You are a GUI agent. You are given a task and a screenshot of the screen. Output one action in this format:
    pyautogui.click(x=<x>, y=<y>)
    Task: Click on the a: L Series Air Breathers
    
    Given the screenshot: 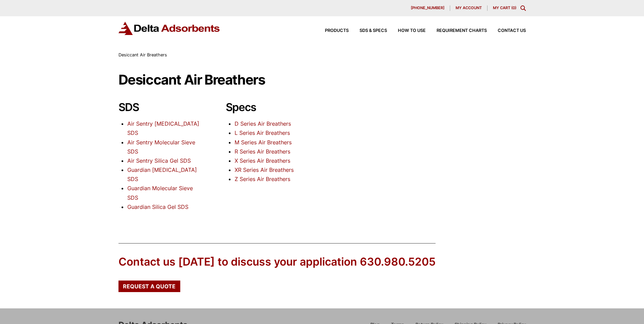 What is the action you would take?
    pyautogui.click(x=262, y=133)
    